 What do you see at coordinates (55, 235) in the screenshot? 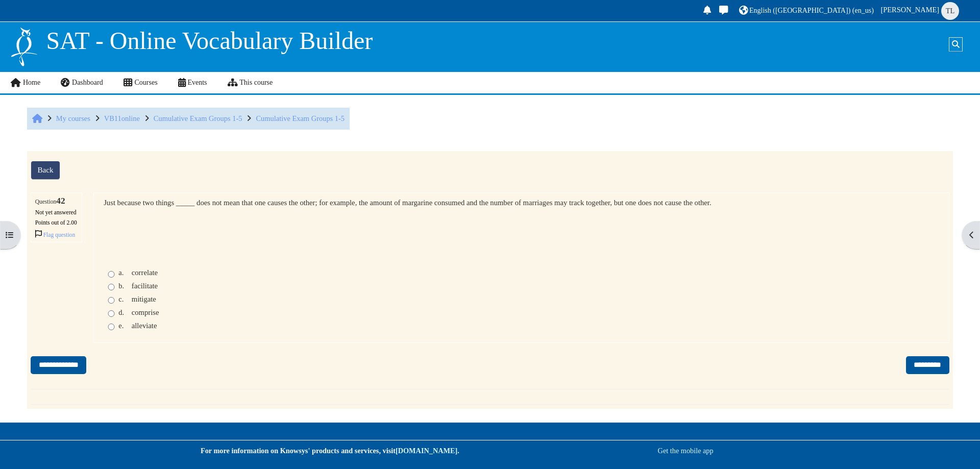
I see `a: Flagged` at bounding box center [55, 235].